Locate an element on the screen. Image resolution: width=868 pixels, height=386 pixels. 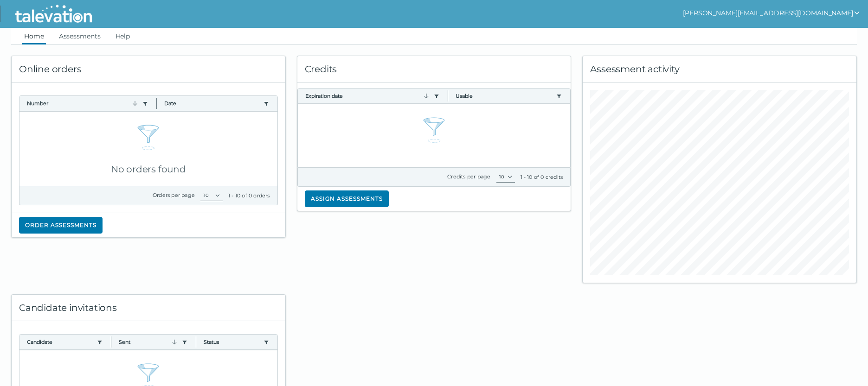
a: Help is located at coordinates (123, 37).